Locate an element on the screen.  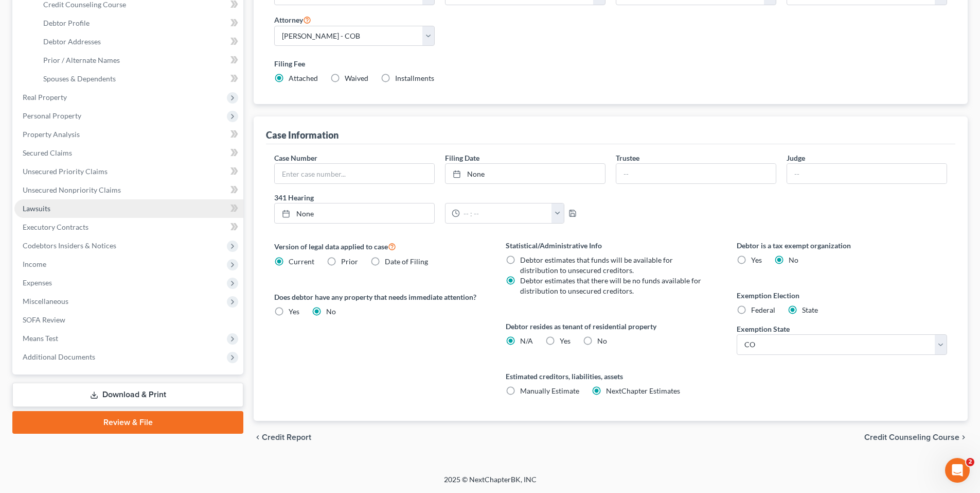
span: Waived is located at coordinates (356, 78).